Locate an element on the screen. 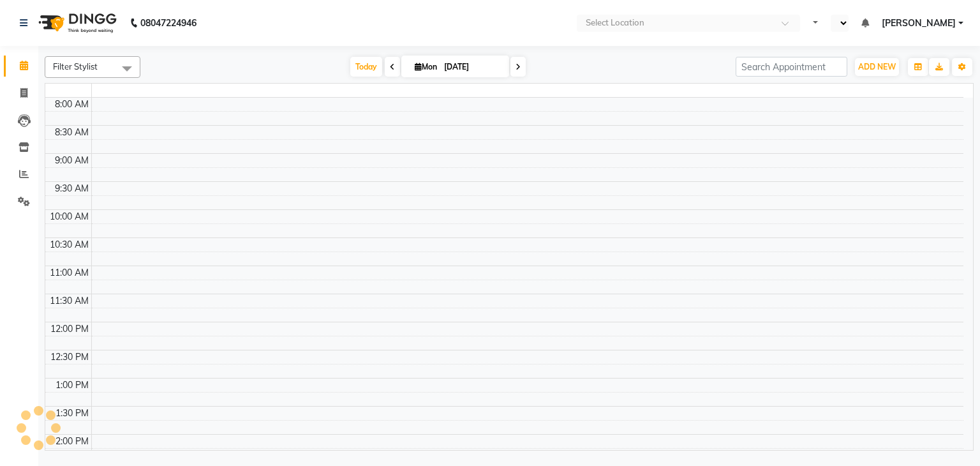  div: 1:30 PM is located at coordinates (72, 413).